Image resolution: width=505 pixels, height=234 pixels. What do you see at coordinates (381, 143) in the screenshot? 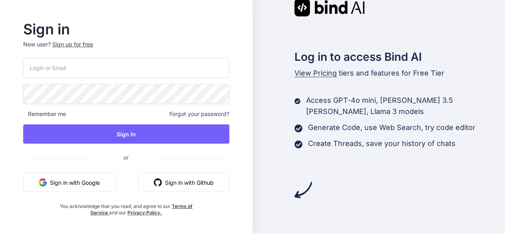
I see `p: Create Threads, save your history of chats` at bounding box center [381, 143].